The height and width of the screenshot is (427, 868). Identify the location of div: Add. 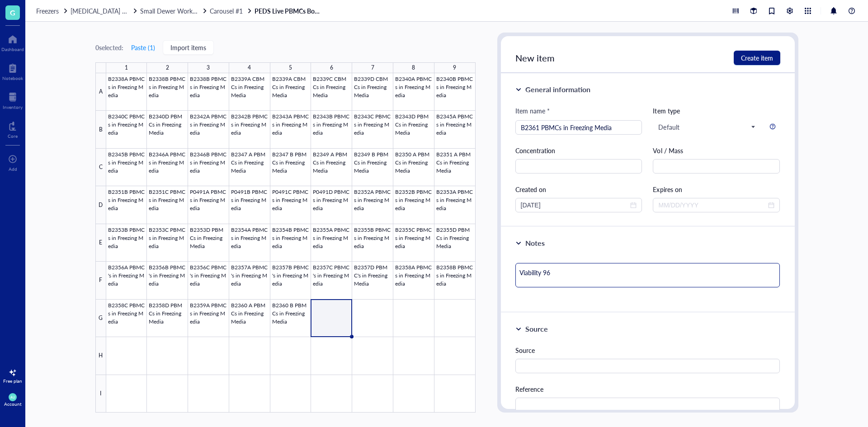
(12, 169).